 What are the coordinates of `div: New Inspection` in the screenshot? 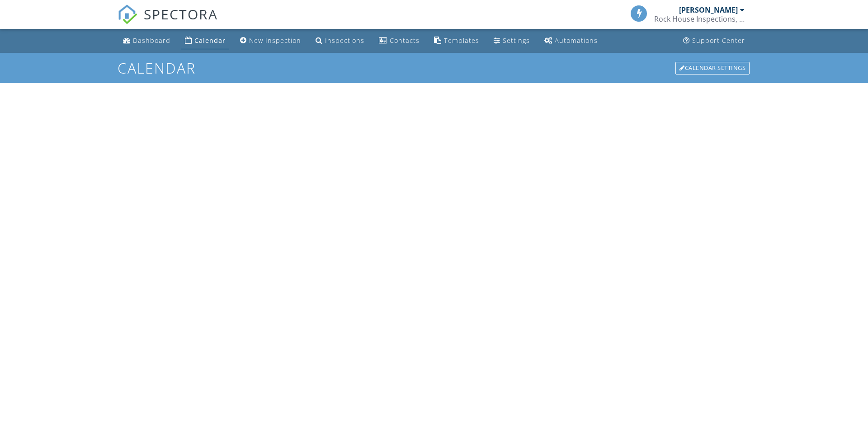 It's located at (275, 41).